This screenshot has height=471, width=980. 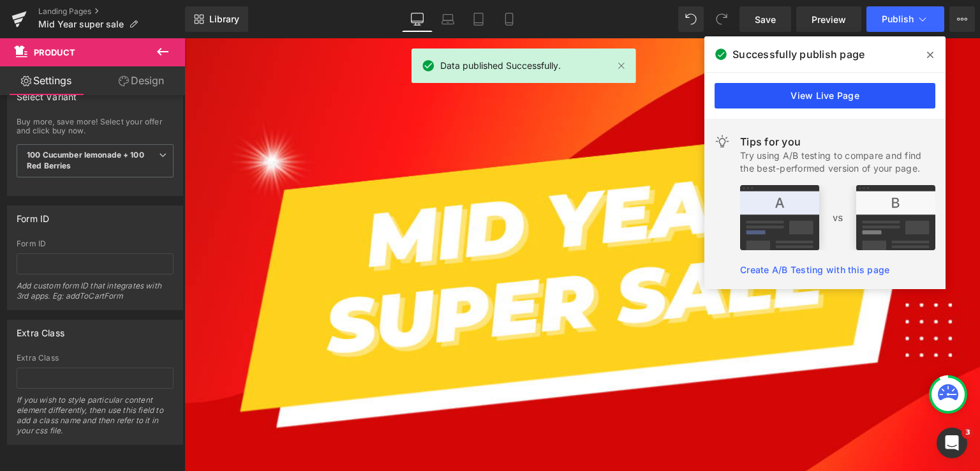 I want to click on a: Mobile, so click(x=509, y=19).